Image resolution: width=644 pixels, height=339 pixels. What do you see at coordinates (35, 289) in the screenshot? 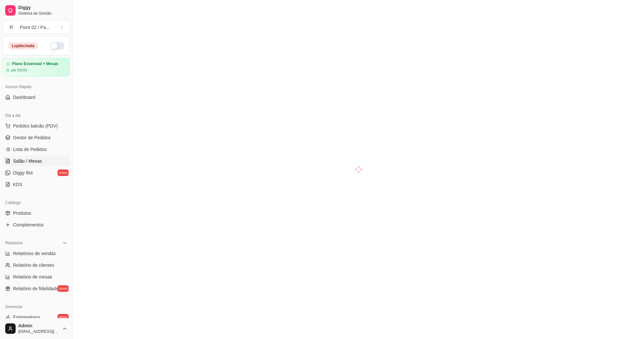
I see `span: Relatório de fidelidade` at bounding box center [35, 289].